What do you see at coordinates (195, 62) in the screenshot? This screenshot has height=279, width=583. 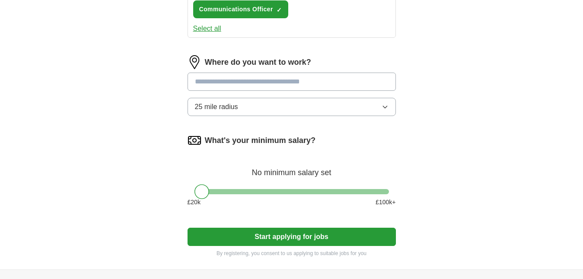 I see `img: location.png` at bounding box center [195, 62].